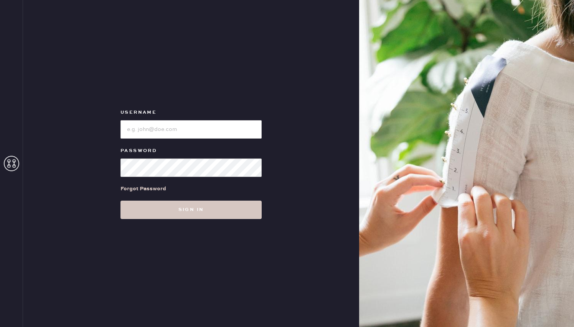 The height and width of the screenshot is (327, 574). I want to click on label: Password, so click(191, 151).